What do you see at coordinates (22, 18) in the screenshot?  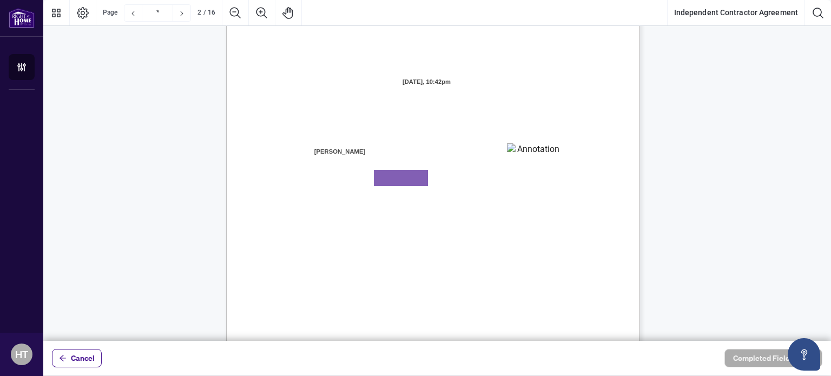 I see `img: logo` at bounding box center [22, 18].